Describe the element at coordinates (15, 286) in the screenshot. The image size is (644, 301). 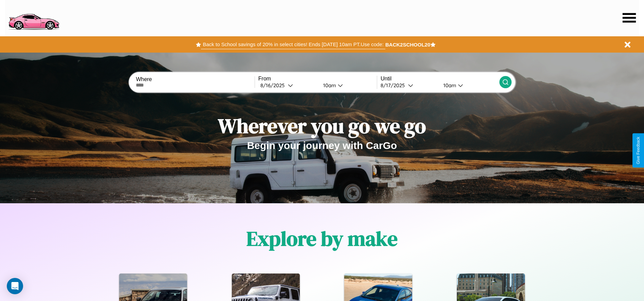
I see `div: Open Intercom Messenger` at that location.